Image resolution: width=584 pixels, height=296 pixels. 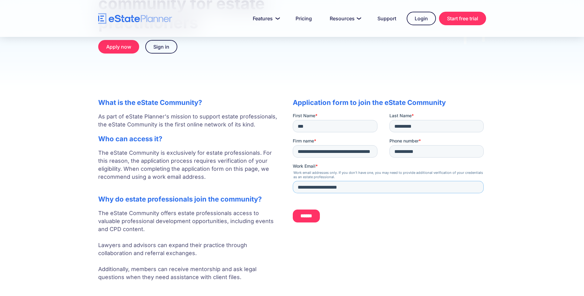 What do you see at coordinates (135, 18) in the screenshot?
I see `a: home` at bounding box center [135, 18].